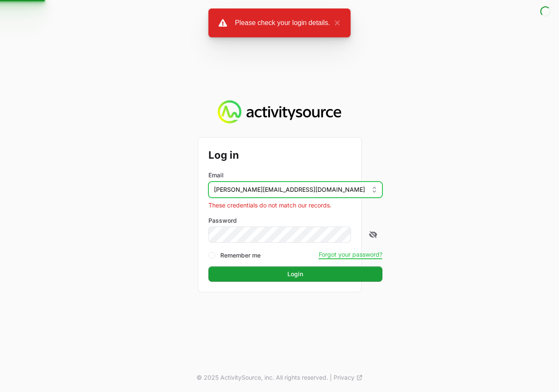 This screenshot has height=392, width=559. Describe the element at coordinates (295, 274) in the screenshot. I see `span: Login` at that location.